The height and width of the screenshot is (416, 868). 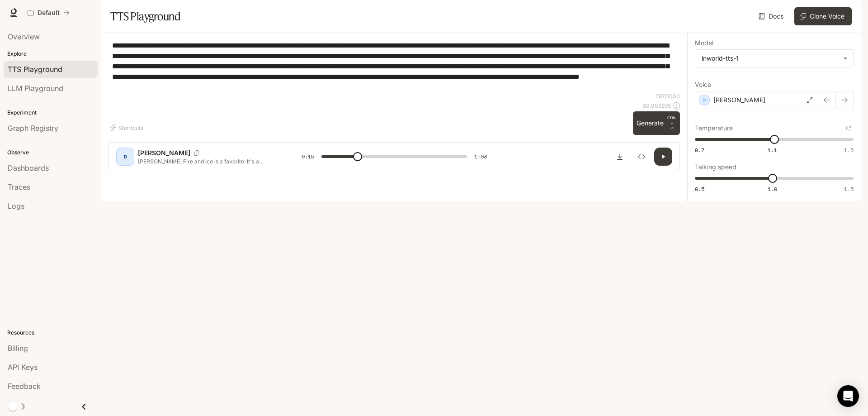 I want to click on button: Clone Voice, so click(x=822, y=16).